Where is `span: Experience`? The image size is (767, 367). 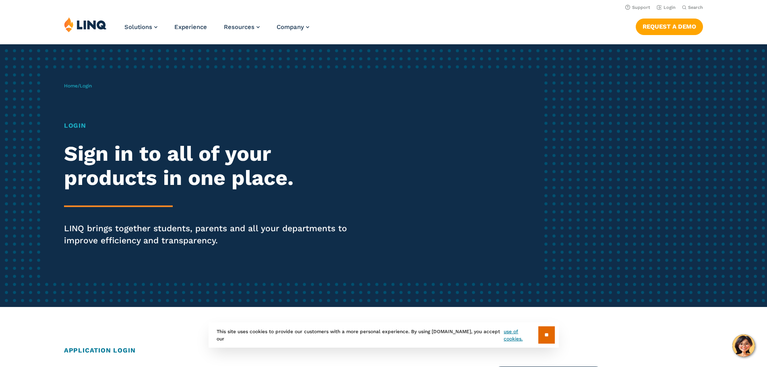
span: Experience is located at coordinates (190, 27).